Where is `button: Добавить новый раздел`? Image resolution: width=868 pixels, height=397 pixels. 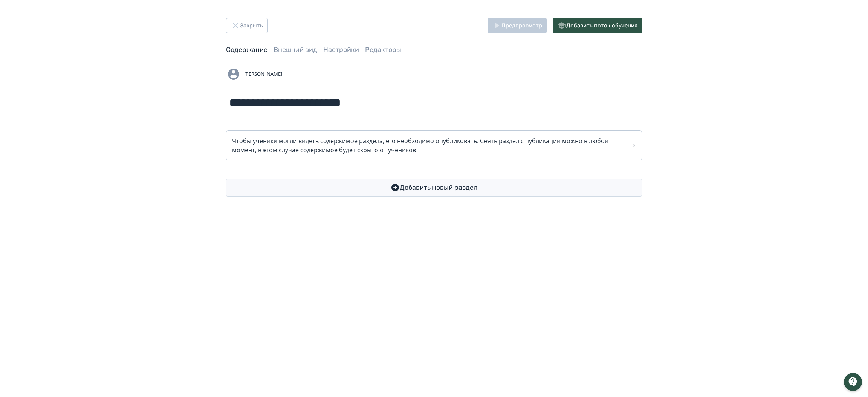 button: Добавить новый раздел is located at coordinates (434, 187).